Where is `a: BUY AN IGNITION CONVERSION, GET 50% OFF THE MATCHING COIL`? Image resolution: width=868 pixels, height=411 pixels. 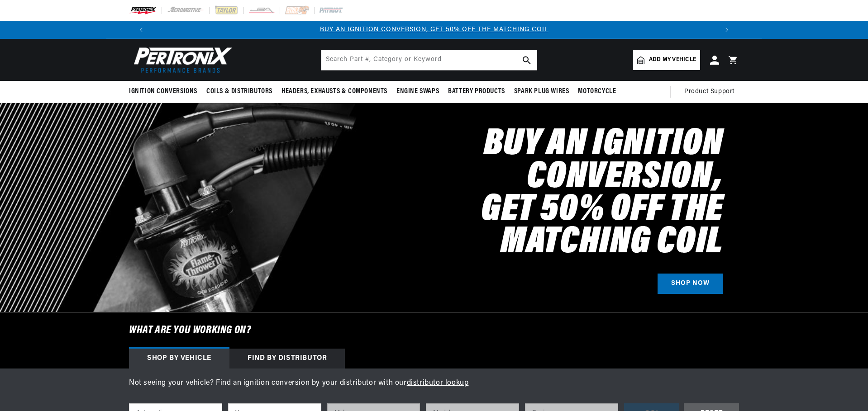
a: BUY AN IGNITION CONVERSION, GET 50% OFF THE MATCHING COIL is located at coordinates (434, 29).